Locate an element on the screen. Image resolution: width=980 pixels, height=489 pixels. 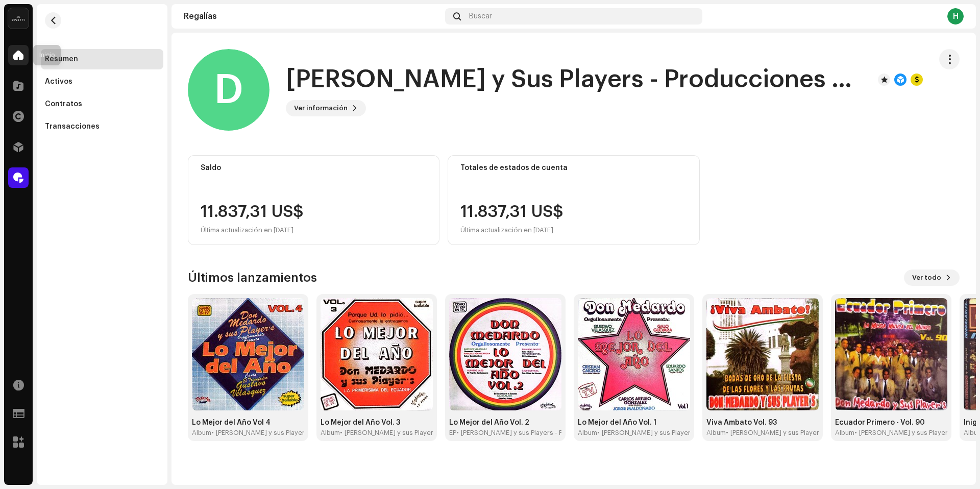
div: Lo Mejor del Año Vol. 2 is located at coordinates (505, 423).